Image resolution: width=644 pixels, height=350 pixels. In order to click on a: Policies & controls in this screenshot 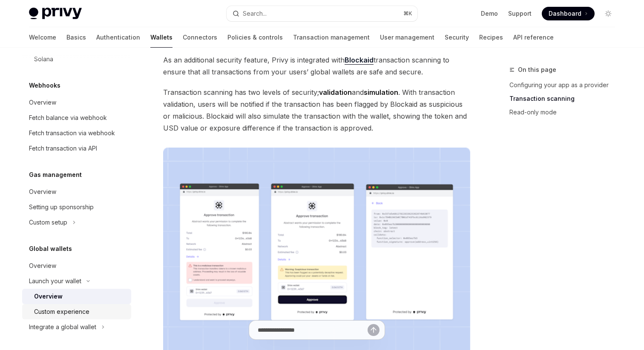, I will do `click(255, 37)`.